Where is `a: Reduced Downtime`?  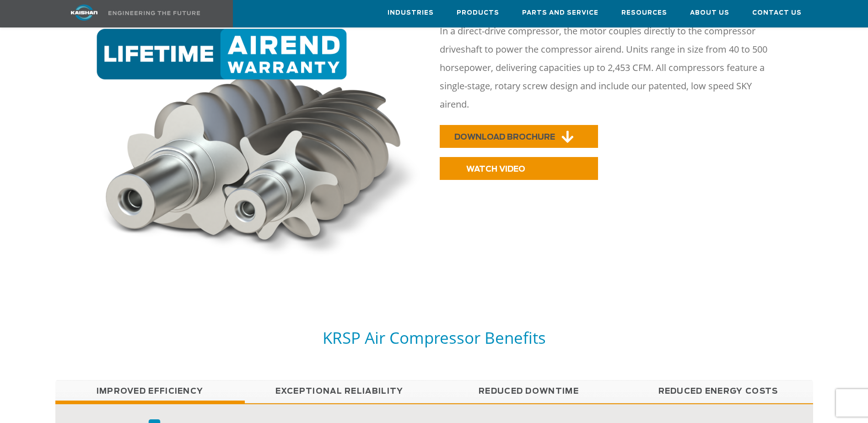
a: Reduced Downtime is located at coordinates (529, 392).